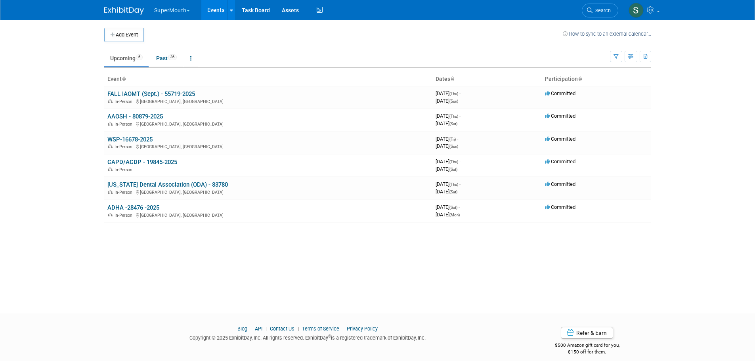  Describe the element at coordinates (320, 328) in the screenshot. I see `a: Terms of Service` at that location.